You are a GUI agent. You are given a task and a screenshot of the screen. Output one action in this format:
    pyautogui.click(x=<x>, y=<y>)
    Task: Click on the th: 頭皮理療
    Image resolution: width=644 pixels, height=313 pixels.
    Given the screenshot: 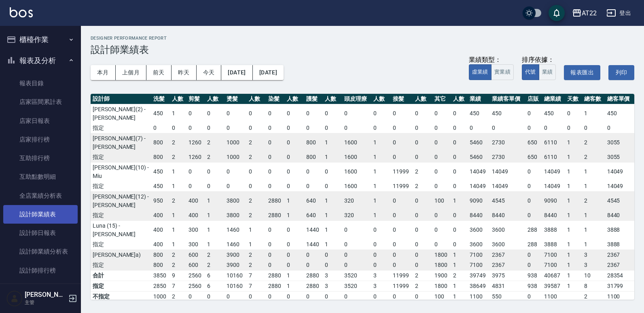 What is the action you would take?
    pyautogui.click(x=357, y=99)
    